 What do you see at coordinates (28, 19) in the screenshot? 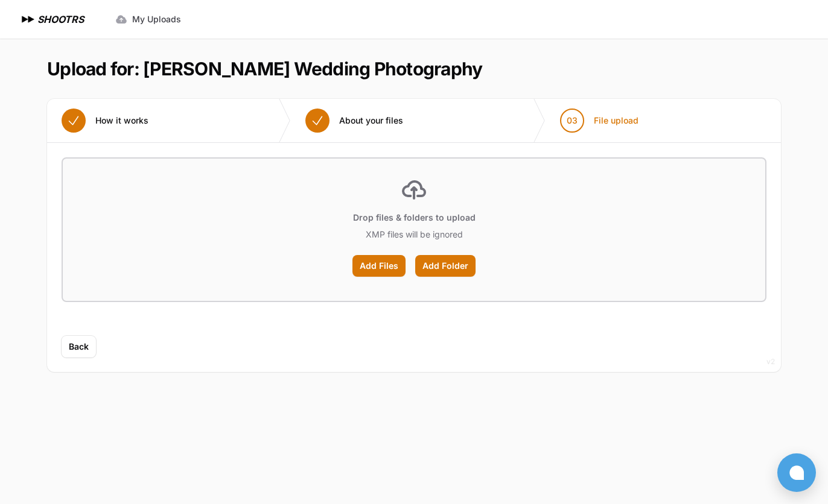
I see `img: SHOOTRS` at bounding box center [28, 19].